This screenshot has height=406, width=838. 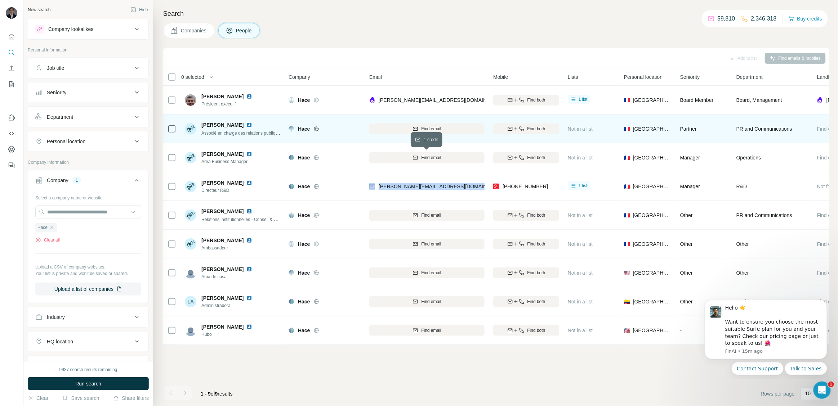 What do you see at coordinates (88, 384) in the screenshot?
I see `button: Run search` at bounding box center [88, 384].